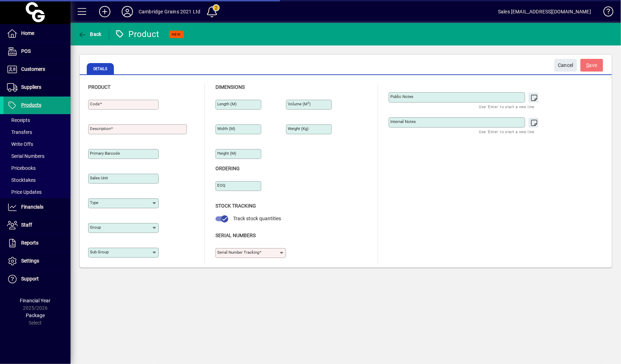  Describe the element at coordinates (37, 168) in the screenshot. I see `a: Pricebooks` at that location.